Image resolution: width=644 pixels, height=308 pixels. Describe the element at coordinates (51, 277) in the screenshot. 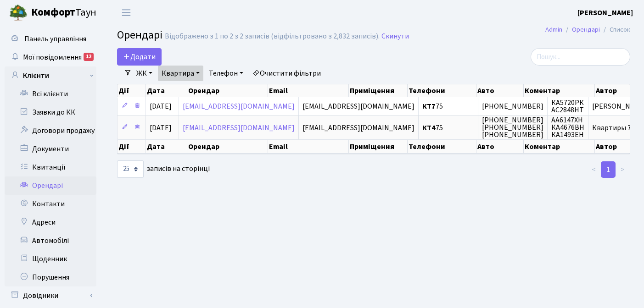

I see `a: Порушення` at that location.